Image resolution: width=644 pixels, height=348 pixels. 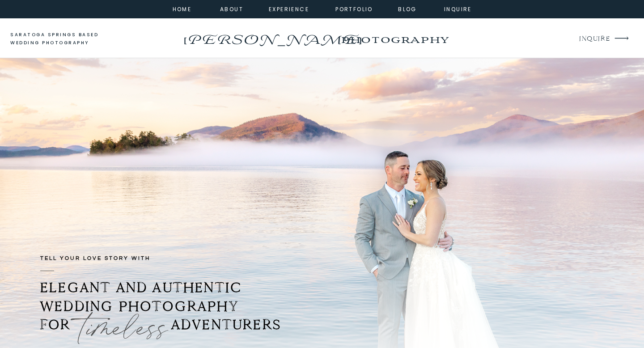 I want to click on a: home, so click(x=182, y=9).